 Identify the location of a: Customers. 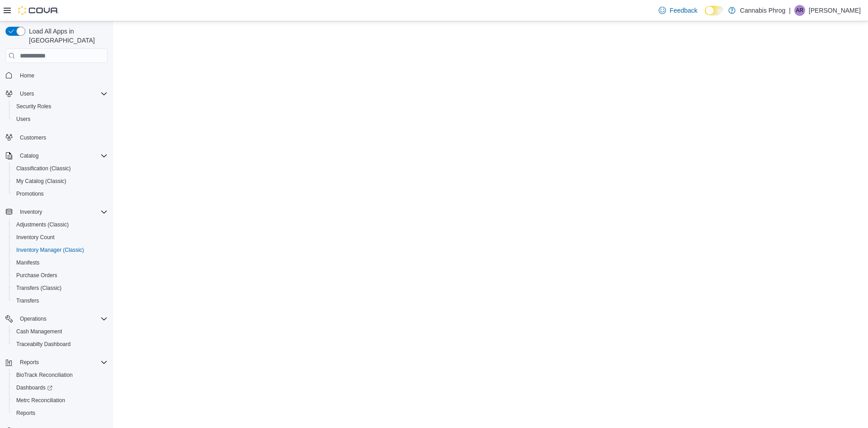
(33, 137).